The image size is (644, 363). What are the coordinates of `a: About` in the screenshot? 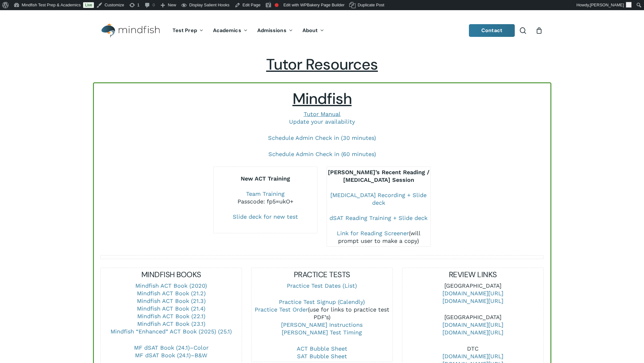 It's located at (314, 30).